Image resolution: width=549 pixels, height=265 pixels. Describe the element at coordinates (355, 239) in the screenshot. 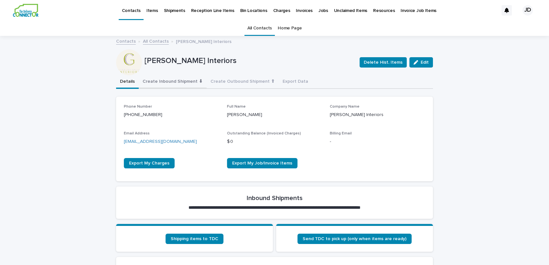

I see `a: Send TDC to pick up (only when items are ready)` at that location.